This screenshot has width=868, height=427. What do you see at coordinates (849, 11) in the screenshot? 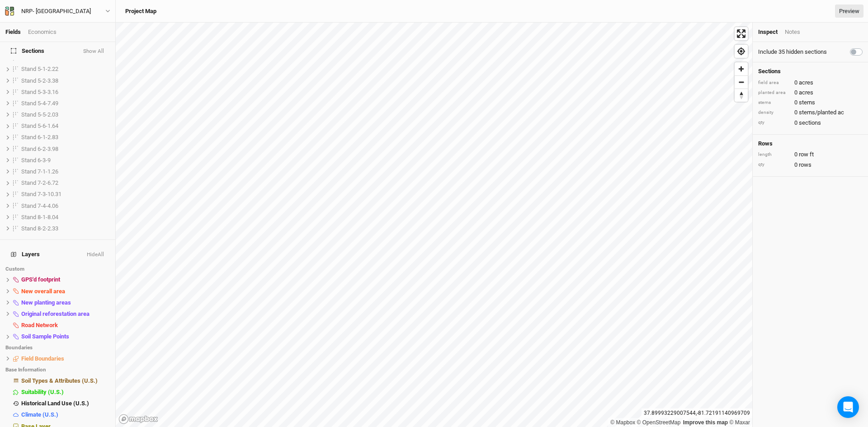
I see `a: Preview` at bounding box center [849, 11].